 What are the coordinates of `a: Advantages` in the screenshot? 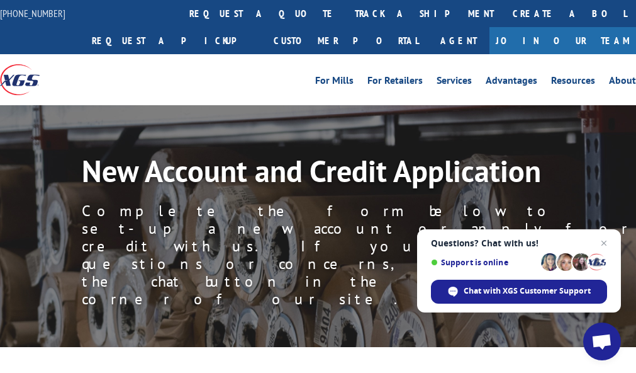 It's located at (512, 82).